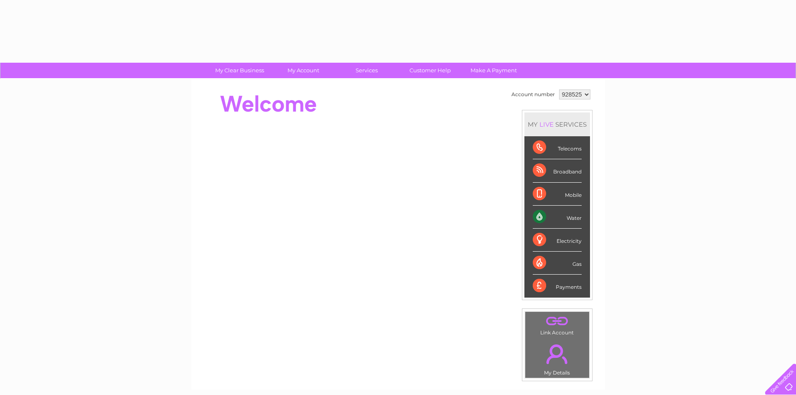  I want to click on a: My Account, so click(303, 70).